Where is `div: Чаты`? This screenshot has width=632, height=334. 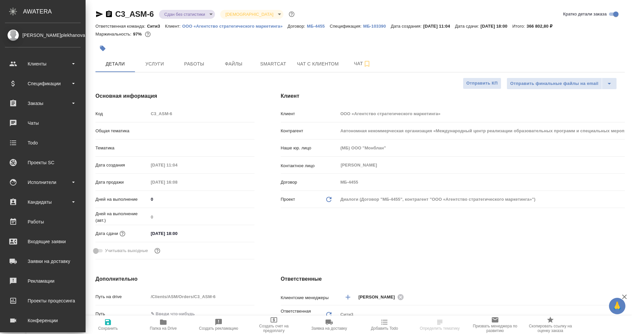 div: Чаты is located at coordinates (43, 123).